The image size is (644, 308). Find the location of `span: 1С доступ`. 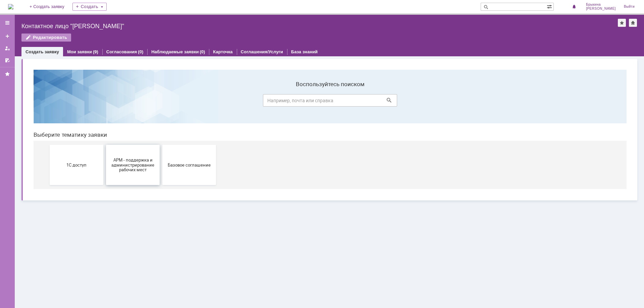

span: 1С доступ is located at coordinates (48, 100).